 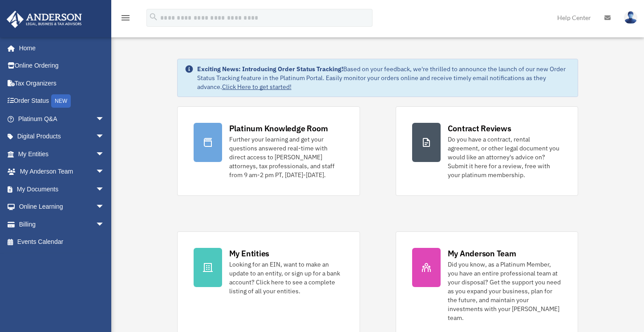 I want to click on a: Platinum Knowledge Room Further your learning and get your questions answered real-time with dire..., so click(x=268, y=151).